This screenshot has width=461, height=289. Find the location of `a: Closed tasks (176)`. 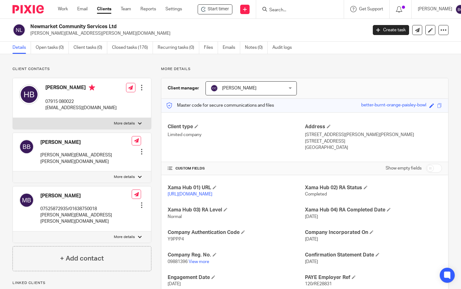

a: Closed tasks (176) is located at coordinates (132, 48).